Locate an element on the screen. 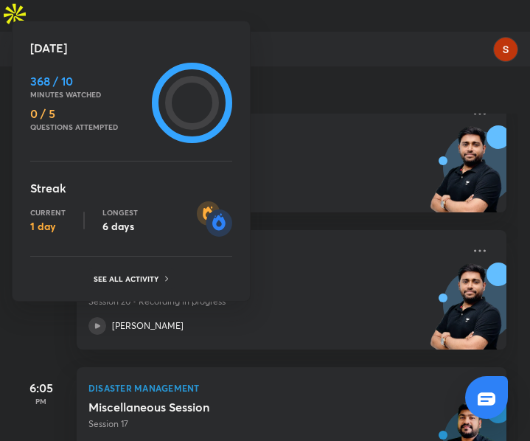  p: Longest is located at coordinates (120, 212).